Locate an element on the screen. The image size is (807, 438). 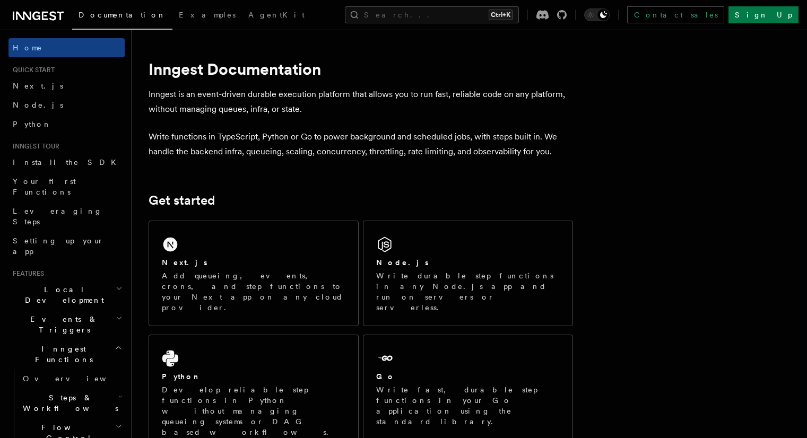
span: Events & Triggers is located at coordinates (62, 325).